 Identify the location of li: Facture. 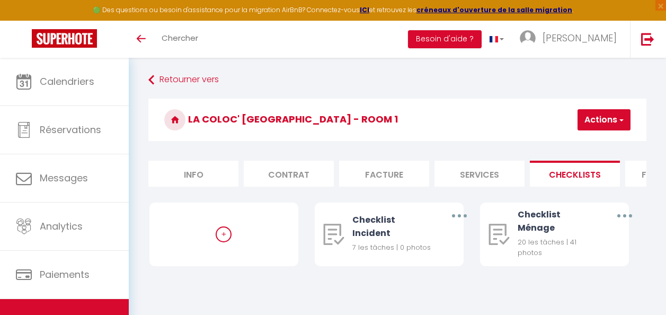
(384, 173).